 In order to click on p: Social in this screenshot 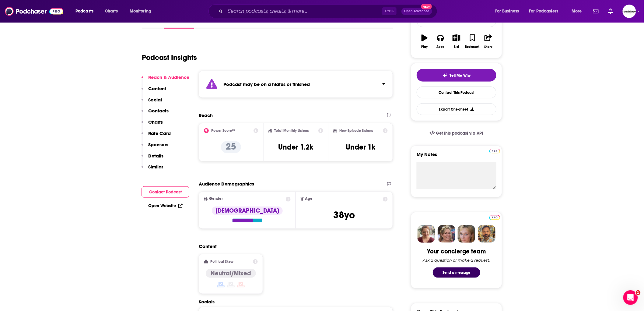, I will do `click(155, 99)`.